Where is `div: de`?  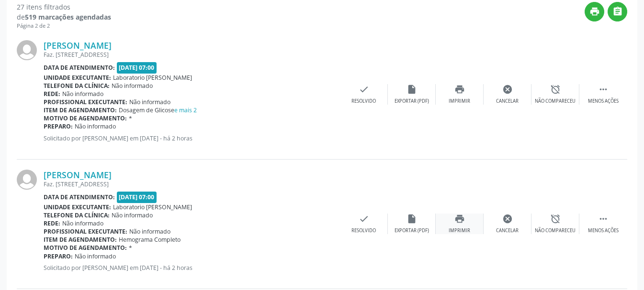 div: de is located at coordinates (64, 17).